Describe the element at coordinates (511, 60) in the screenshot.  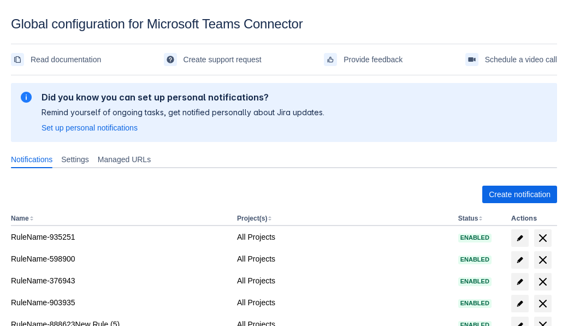
I see `a: Schedule a video call` at that location.